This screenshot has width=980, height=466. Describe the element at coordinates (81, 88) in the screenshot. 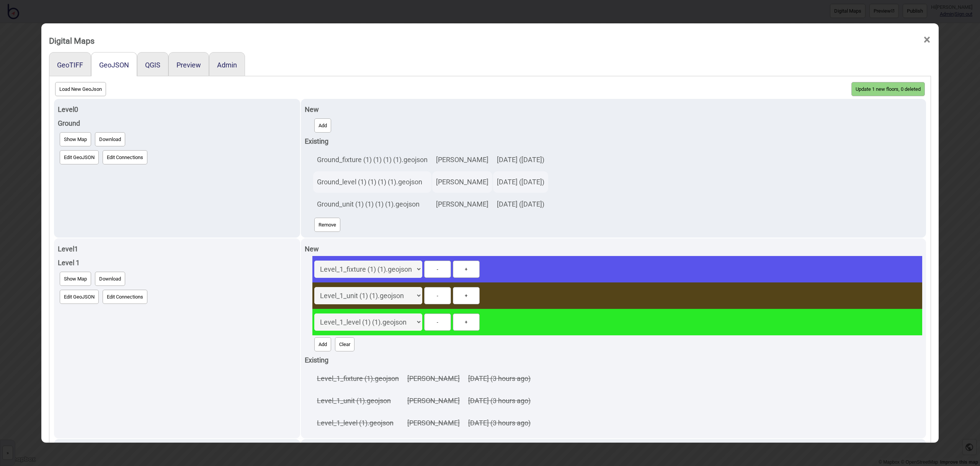

I see `button: Load New GeoJson` at that location.